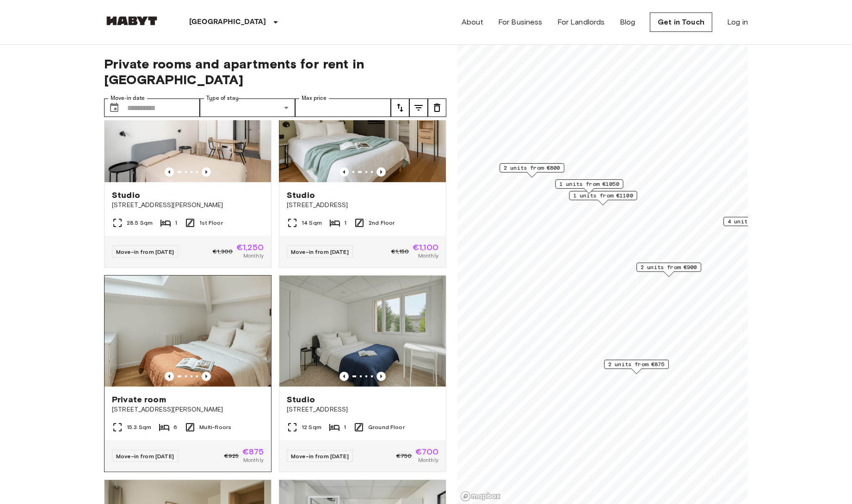 This screenshot has height=504, width=852. I want to click on span: 14 Sqm, so click(312, 223).